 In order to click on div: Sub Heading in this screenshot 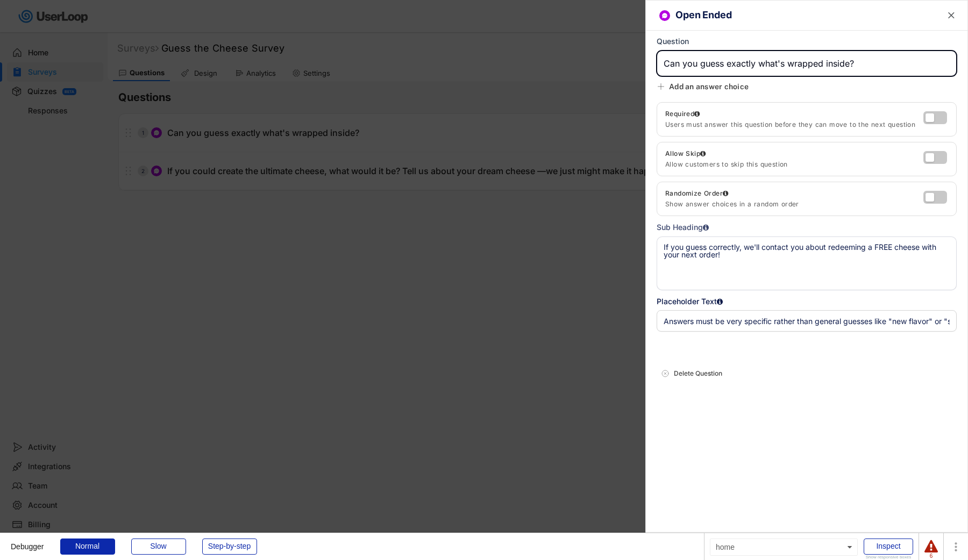, I will do `click(682, 227)`.